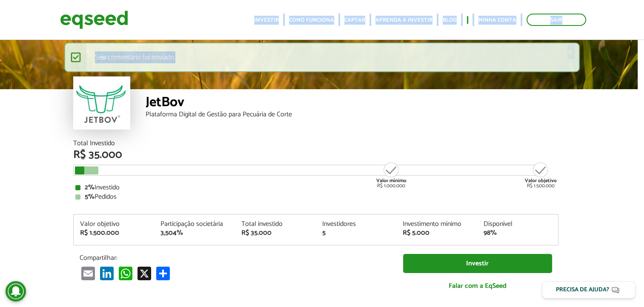 The height and width of the screenshot is (307, 644). Describe the element at coordinates (163, 273) in the screenshot. I see `a: Compartilhar` at that location.